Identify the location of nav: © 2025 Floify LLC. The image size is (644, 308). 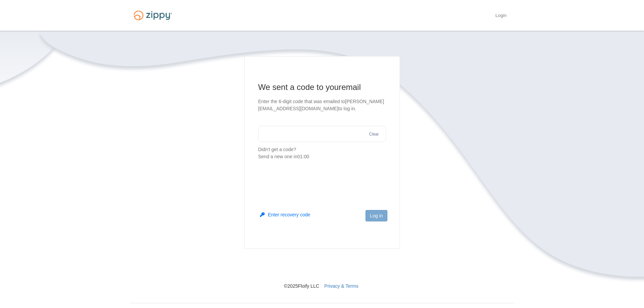
(322, 269).